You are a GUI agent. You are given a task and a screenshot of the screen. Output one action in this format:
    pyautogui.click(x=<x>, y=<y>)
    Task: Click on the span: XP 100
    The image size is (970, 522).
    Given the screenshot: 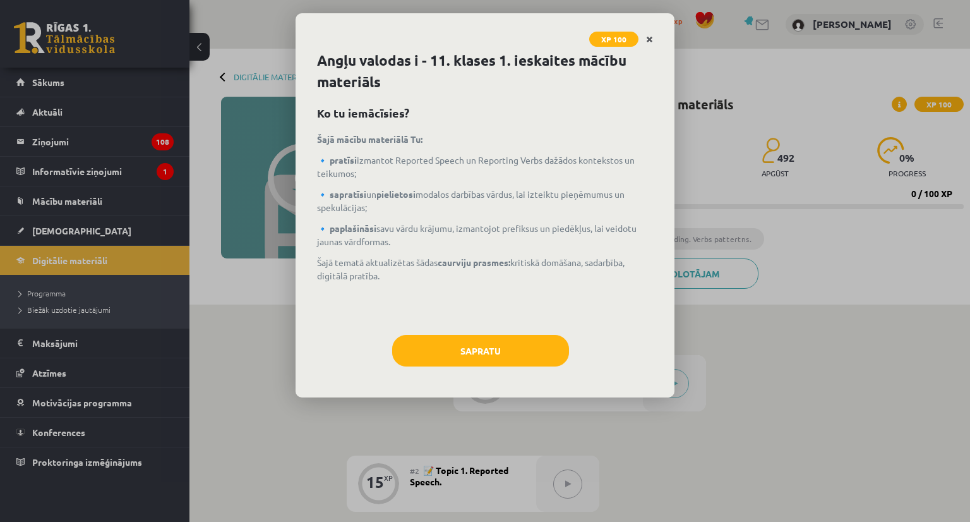 What is the action you would take?
    pyautogui.click(x=614, y=39)
    